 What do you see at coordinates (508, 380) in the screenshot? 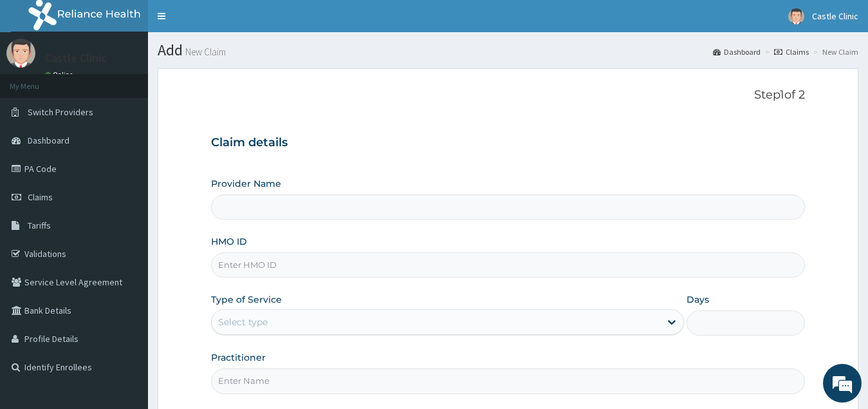
I see `input: Enter Name` at bounding box center [508, 380].